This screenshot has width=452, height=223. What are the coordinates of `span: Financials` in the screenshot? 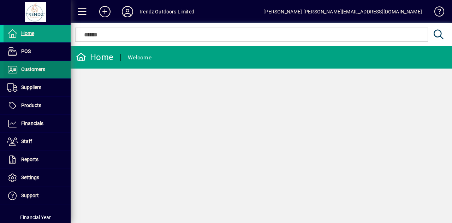 It's located at (32, 123).